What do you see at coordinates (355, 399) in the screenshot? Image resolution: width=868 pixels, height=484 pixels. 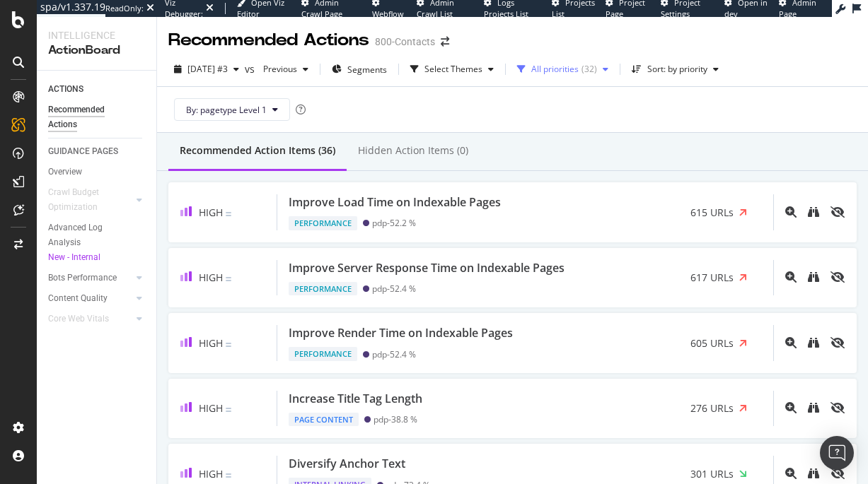 I see `div: Increase Title Tag Length` at bounding box center [355, 399].